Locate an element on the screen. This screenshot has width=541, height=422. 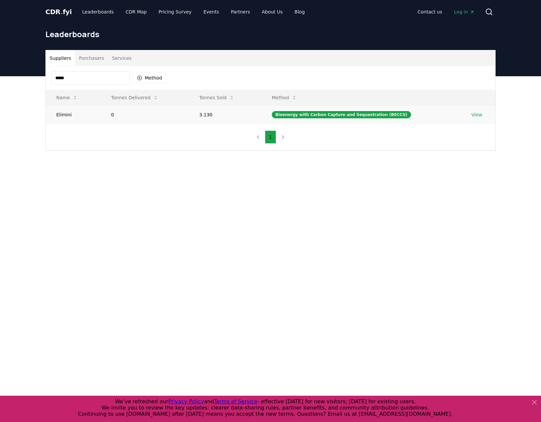
a: Leaderboards is located at coordinates (98, 12).